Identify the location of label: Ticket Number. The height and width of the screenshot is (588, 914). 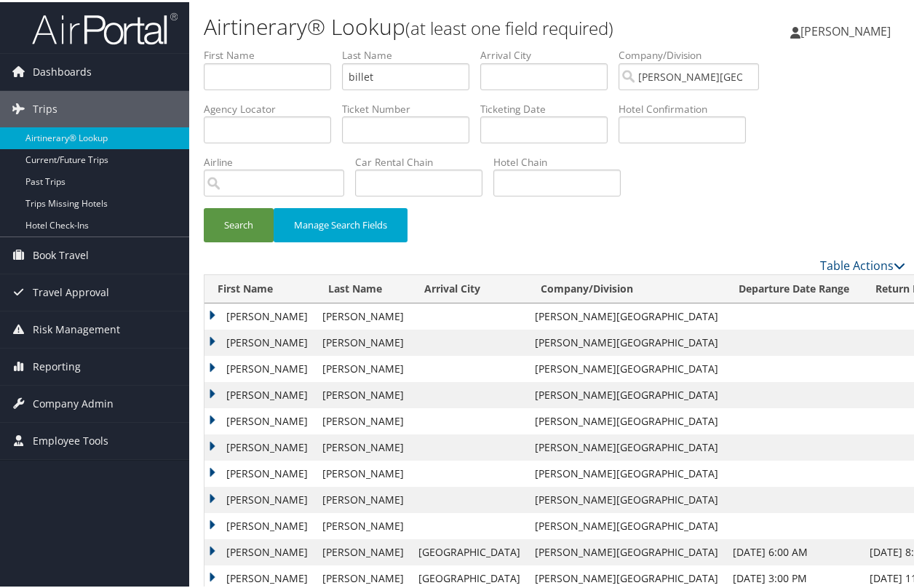
(411, 107).